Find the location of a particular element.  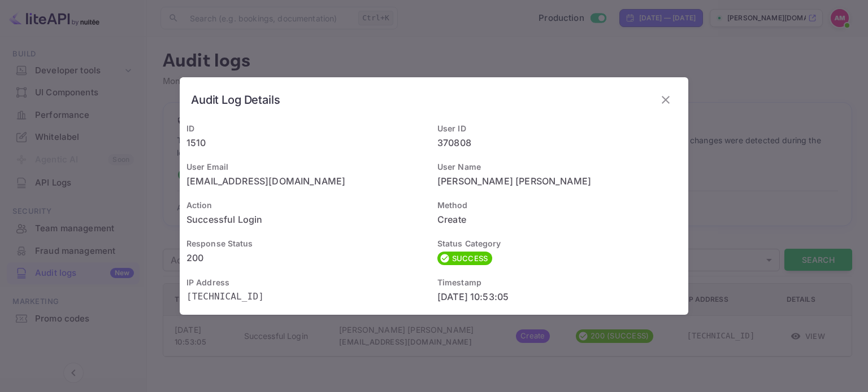

p: 370808 is located at coordinates (559, 143).